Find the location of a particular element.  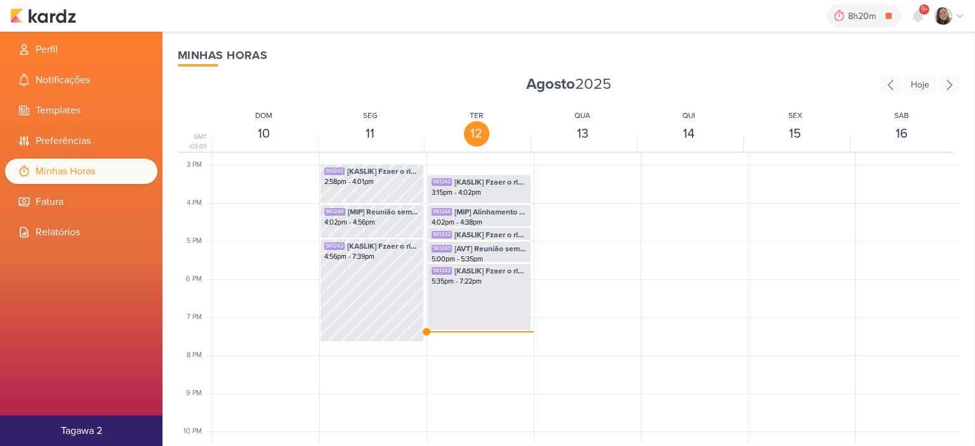

li: Relatórios is located at coordinates (81, 232).